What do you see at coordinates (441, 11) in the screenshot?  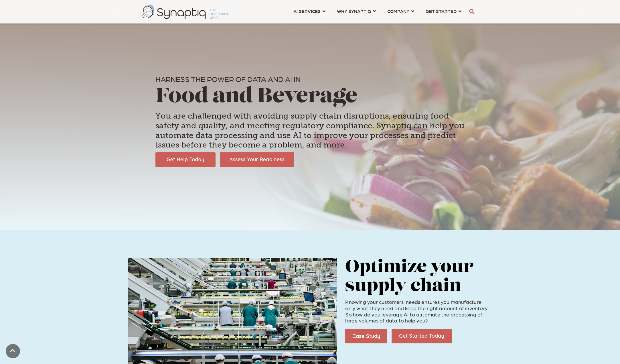 I see `span: GET STARTED` at bounding box center [441, 11].